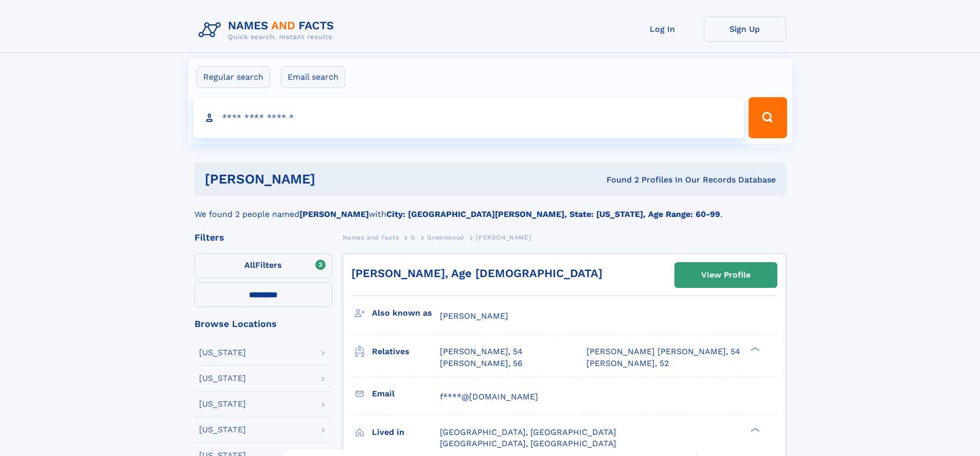 The width and height of the screenshot is (980, 456). I want to click on div: Filters, so click(264, 237).